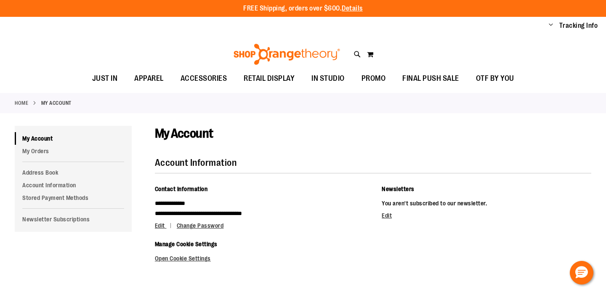  Describe the element at coordinates (183, 258) in the screenshot. I see `a: Open Cookie Settings` at that location.